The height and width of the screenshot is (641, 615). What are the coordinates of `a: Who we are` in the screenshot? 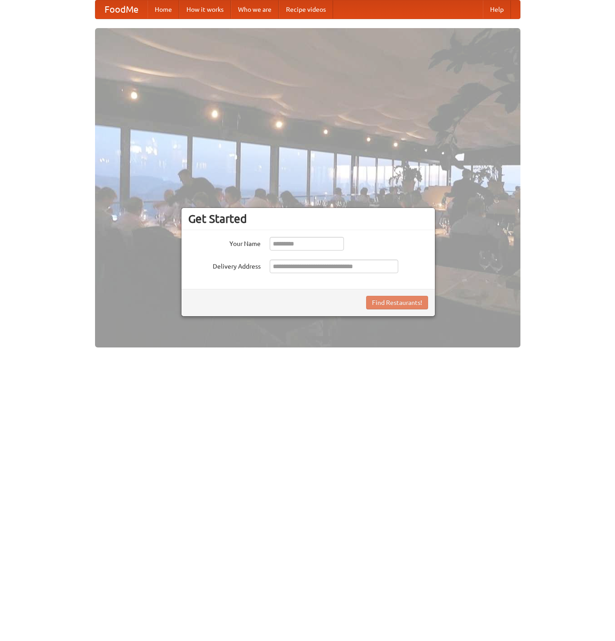 It's located at (255, 10).